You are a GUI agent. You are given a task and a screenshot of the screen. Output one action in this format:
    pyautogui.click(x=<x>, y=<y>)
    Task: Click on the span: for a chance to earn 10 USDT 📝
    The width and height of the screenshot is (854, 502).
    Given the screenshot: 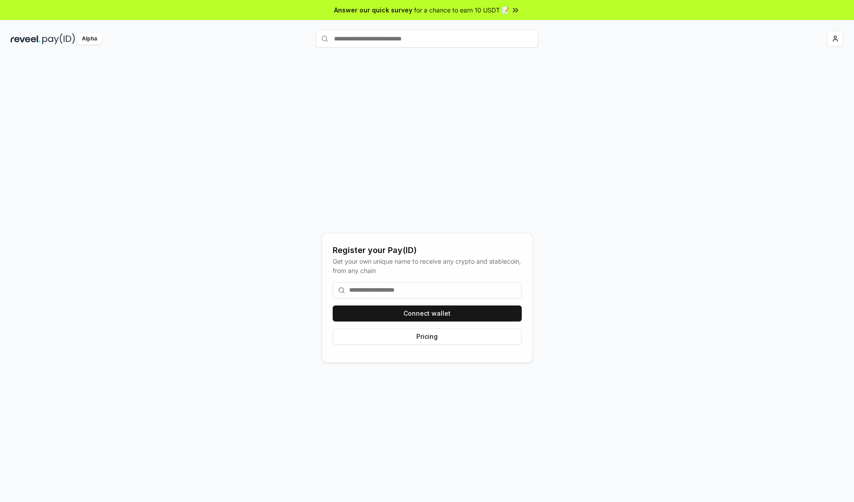 What is the action you would take?
    pyautogui.click(x=462, y=10)
    